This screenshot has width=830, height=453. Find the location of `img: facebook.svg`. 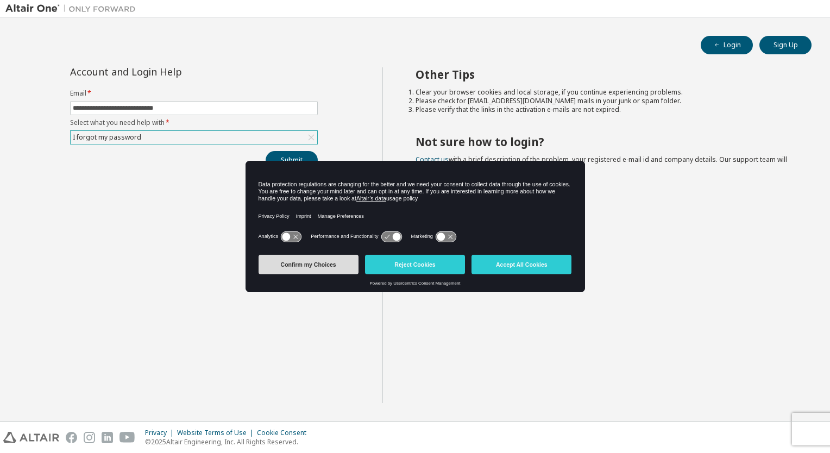

img: facebook.svg is located at coordinates (71, 437).